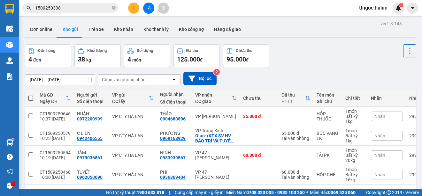 This screenshot has height=196, width=422. What do you see at coordinates (380, 117) in the screenshot?
I see `span: Nhãn` at bounding box center [380, 117].